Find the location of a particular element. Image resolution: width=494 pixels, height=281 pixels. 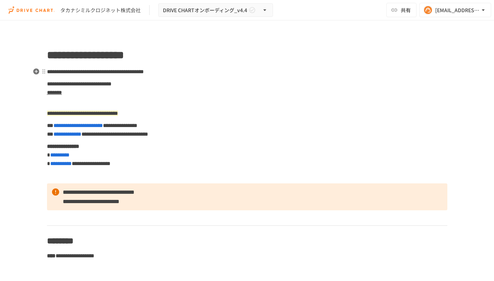

button: 共有 is located at coordinates (401, 10).